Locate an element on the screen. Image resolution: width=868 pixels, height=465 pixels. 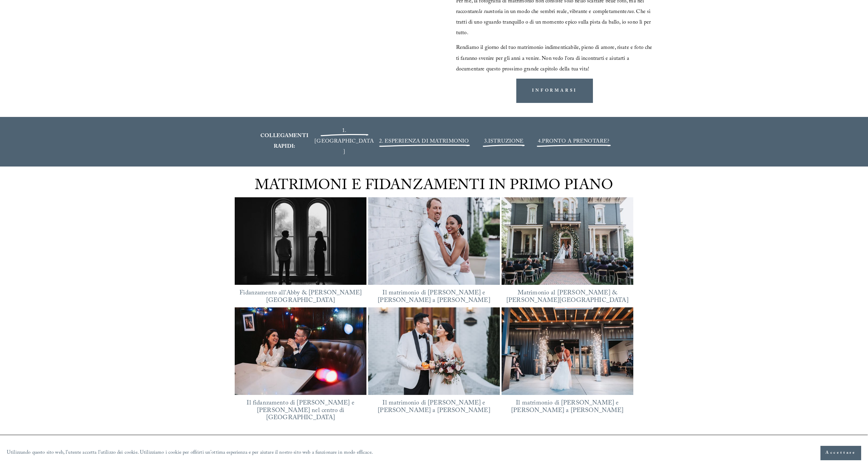
a: Shamir & Il matrimonio di Keegan a Raleigh is located at coordinates (567, 351).